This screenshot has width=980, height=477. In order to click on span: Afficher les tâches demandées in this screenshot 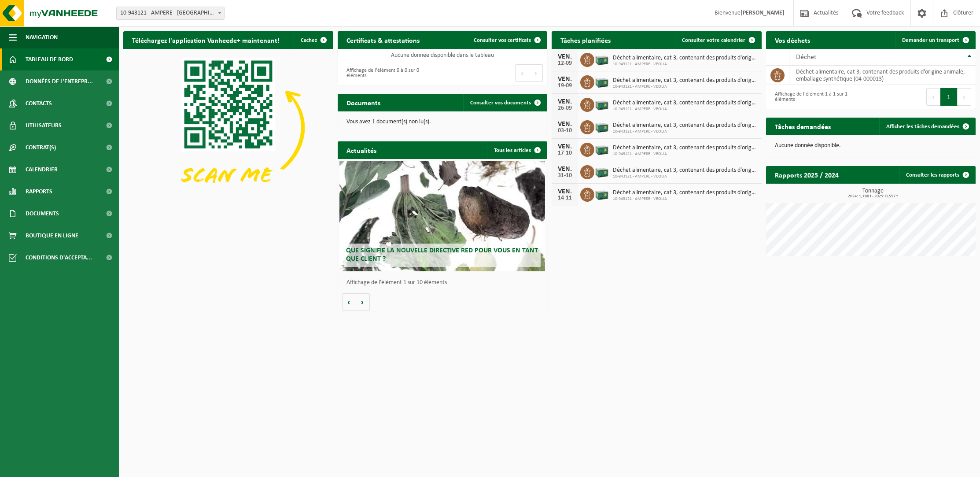, I will do `click(923, 126)`.